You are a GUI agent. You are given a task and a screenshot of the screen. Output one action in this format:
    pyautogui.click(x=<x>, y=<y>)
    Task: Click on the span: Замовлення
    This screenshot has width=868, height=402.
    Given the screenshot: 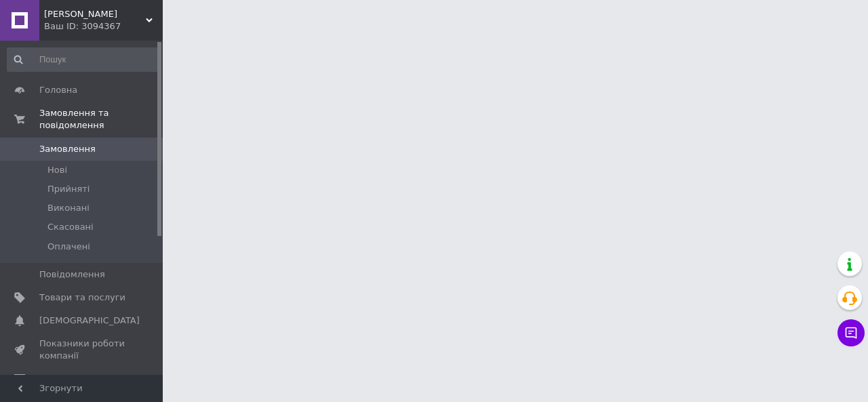 What is the action you would take?
    pyautogui.click(x=67, y=149)
    